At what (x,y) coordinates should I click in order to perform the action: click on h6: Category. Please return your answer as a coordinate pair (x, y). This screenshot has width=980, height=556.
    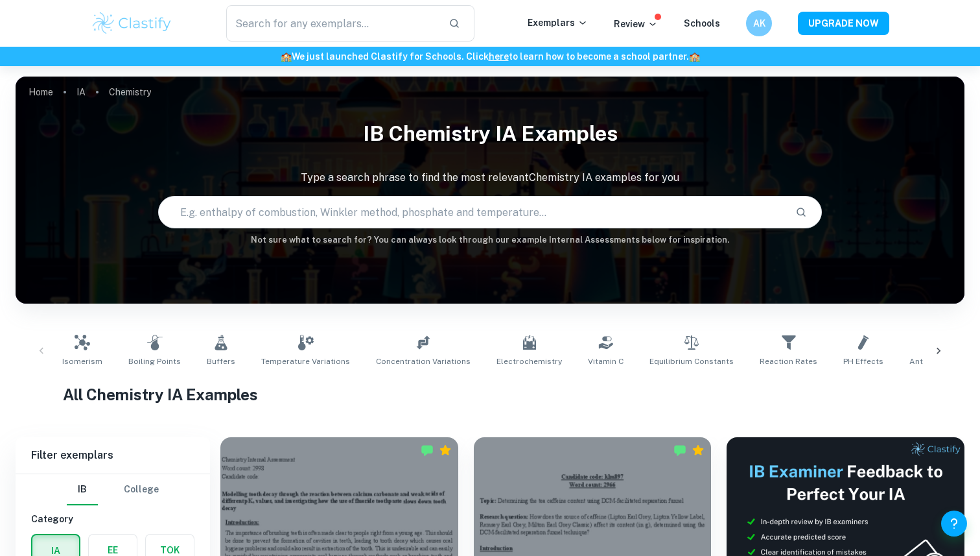
    Looking at the image, I should click on (113, 519).